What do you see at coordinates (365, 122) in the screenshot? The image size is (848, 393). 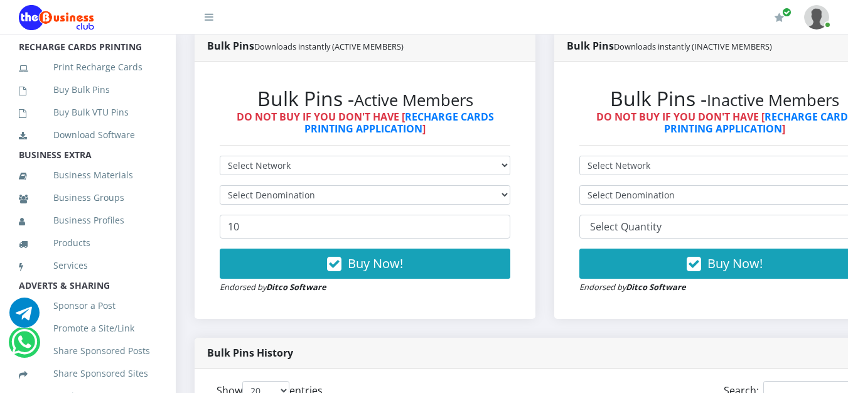 I see `strong: DO NOT BUY IF YOU DON'T HAVE [ ]` at bounding box center [365, 122].